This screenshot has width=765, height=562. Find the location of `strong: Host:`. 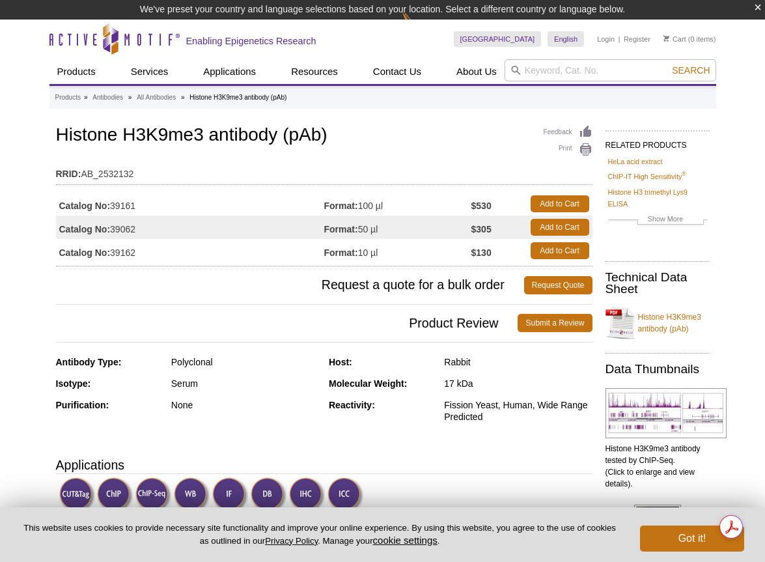

strong: Host: is located at coordinates (340, 362).